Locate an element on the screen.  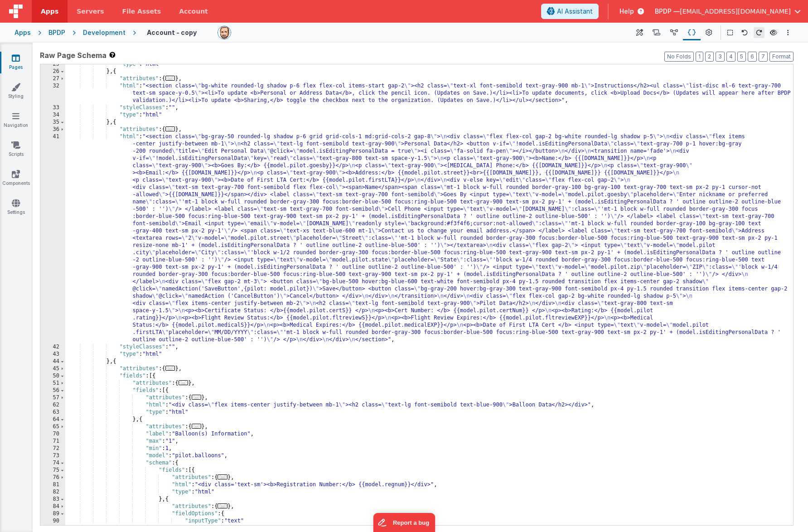
div: 82 is located at coordinates (52, 492).